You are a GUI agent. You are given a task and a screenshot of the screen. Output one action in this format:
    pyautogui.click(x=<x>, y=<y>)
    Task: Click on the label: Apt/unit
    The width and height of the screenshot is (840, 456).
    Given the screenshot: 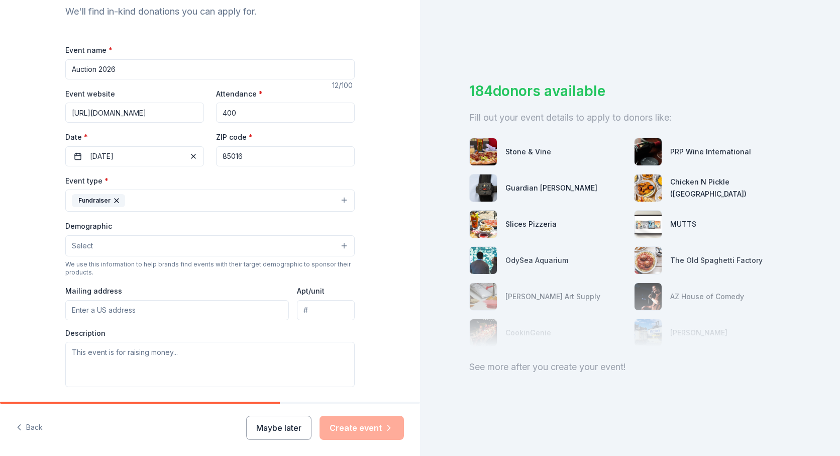 What is the action you would take?
    pyautogui.click(x=310, y=291)
    